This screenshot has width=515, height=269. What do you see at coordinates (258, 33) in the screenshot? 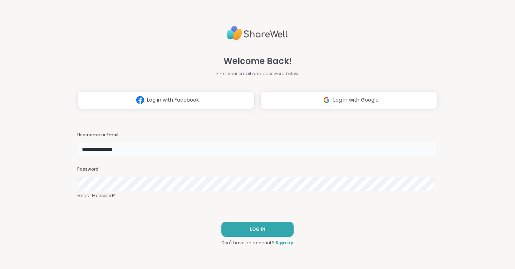
I see `img: ShareWell Logo` at bounding box center [258, 33].